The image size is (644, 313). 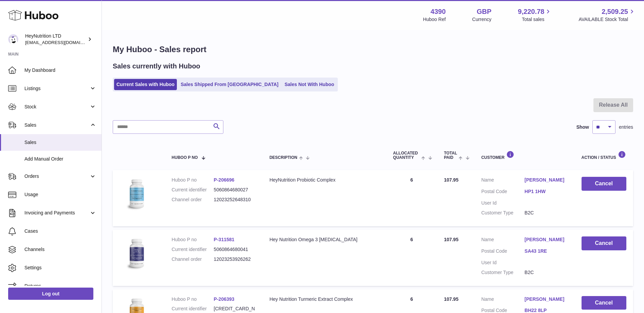 I want to click on span: Orders, so click(x=57, y=176).